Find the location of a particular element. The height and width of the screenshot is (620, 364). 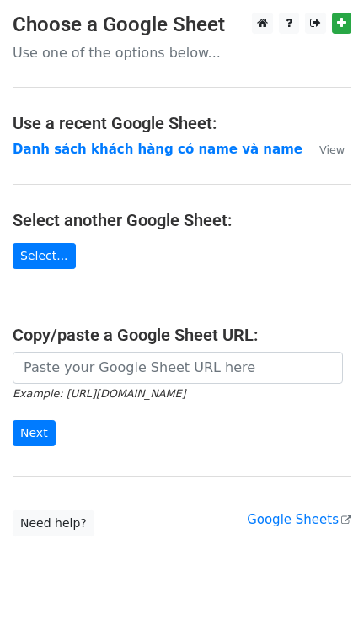

a: View is located at coordinates (324, 149).